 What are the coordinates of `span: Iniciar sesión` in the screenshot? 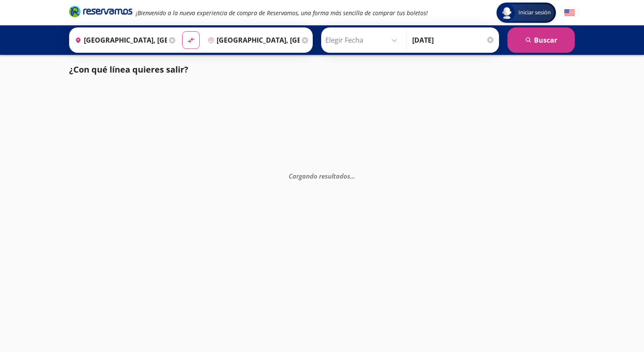 It's located at (534, 13).